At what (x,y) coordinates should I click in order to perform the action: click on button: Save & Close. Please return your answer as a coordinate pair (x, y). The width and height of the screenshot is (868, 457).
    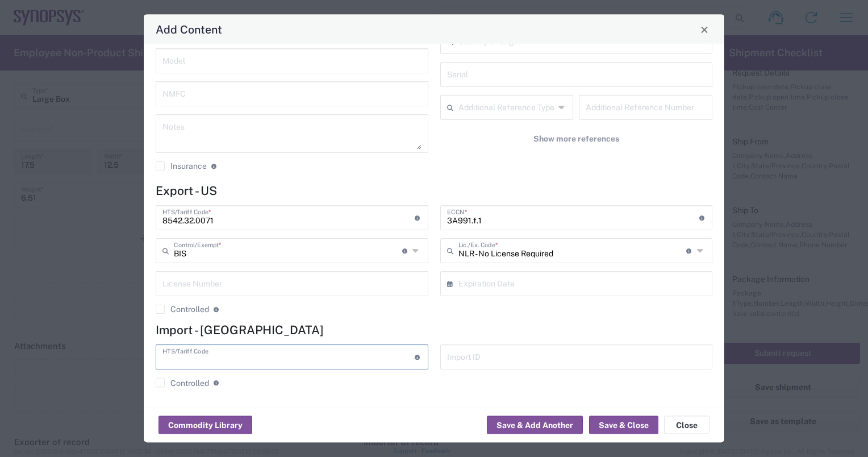
    Looking at the image, I should click on (624, 425).